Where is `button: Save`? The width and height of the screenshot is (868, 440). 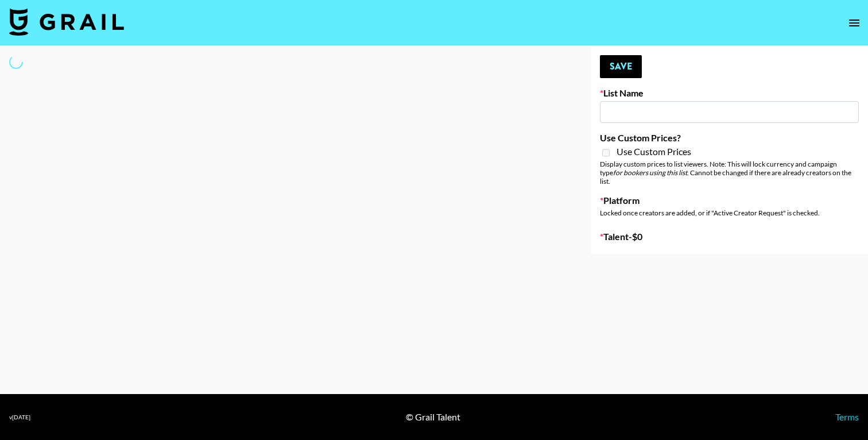
button: Save is located at coordinates (621, 67).